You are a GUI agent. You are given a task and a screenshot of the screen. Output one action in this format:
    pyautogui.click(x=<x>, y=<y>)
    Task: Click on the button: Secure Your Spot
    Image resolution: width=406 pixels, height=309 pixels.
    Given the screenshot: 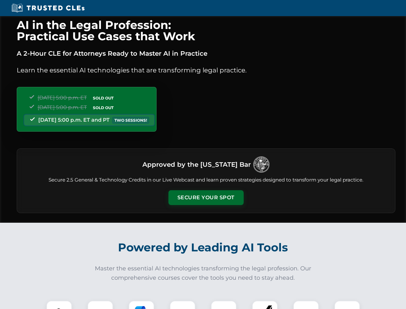 What is the action you would take?
    pyautogui.click(x=206, y=197)
    